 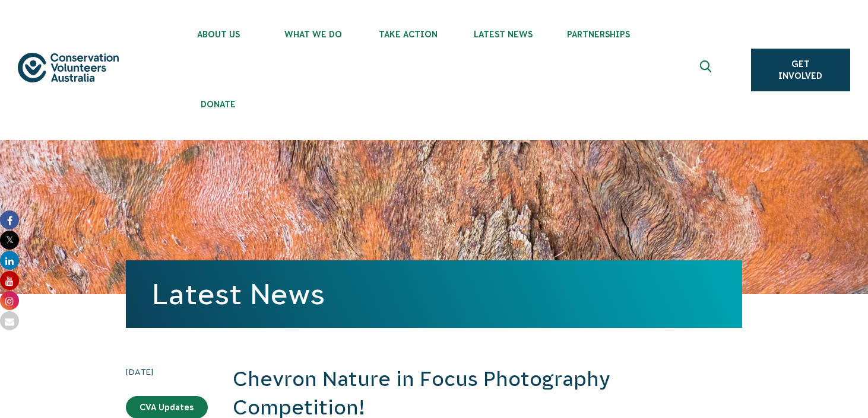 I want to click on span: Latest News, so click(x=504, y=34).